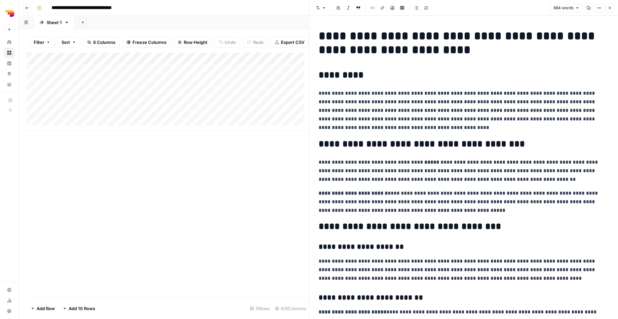  I want to click on button: Undo, so click(227, 42).